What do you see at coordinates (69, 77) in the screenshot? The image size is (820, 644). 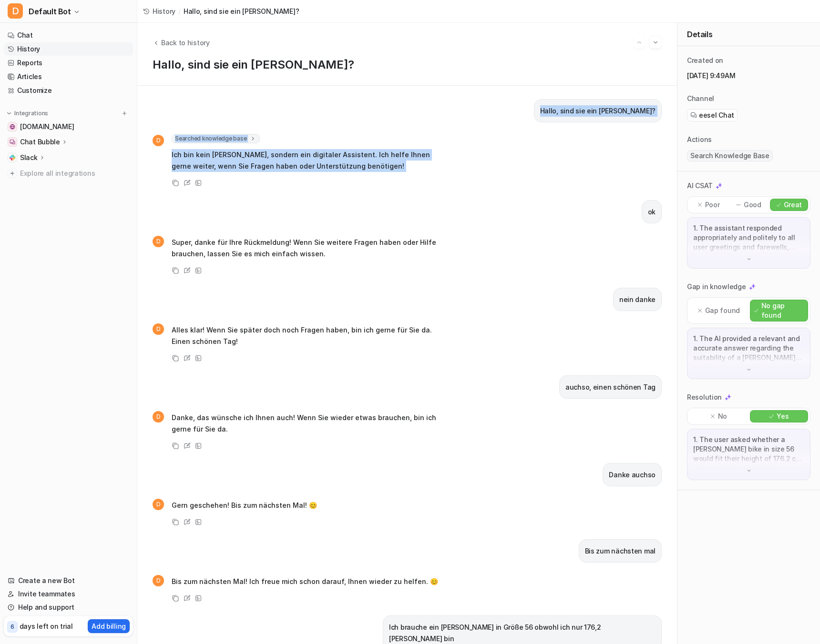 I see `a: Articles` at bounding box center [69, 77].